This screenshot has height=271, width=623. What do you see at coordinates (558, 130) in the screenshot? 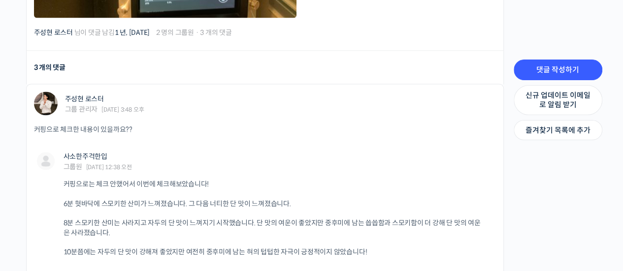
I see `a: 즐겨찾기 목록에 추가` at bounding box center [558, 130].